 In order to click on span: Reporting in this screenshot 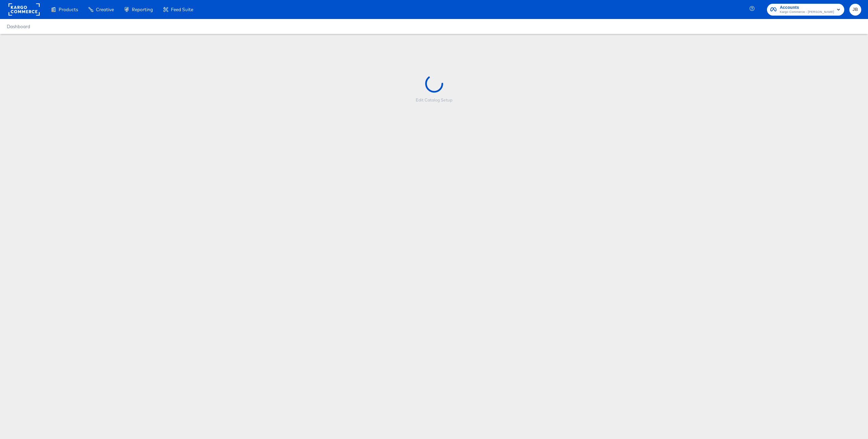, I will do `click(142, 9)`.